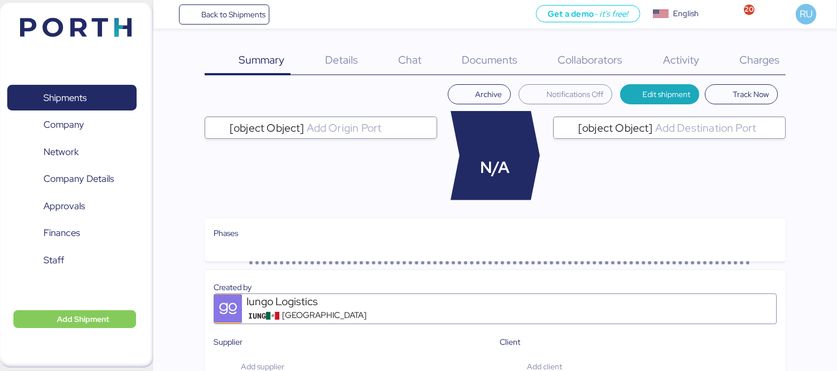  Describe the element at coordinates (660, 94) in the screenshot. I see `button: Edit shipment` at that location.